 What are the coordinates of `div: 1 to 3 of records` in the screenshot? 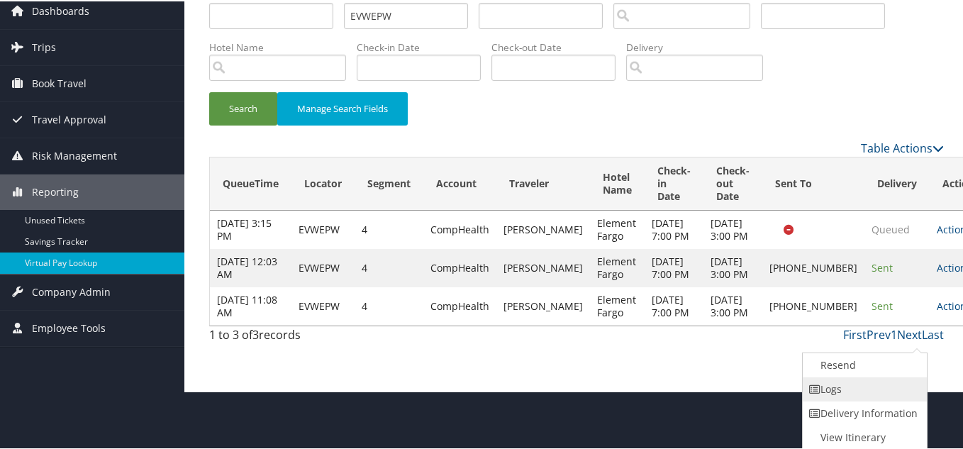 It's located at (293, 337).